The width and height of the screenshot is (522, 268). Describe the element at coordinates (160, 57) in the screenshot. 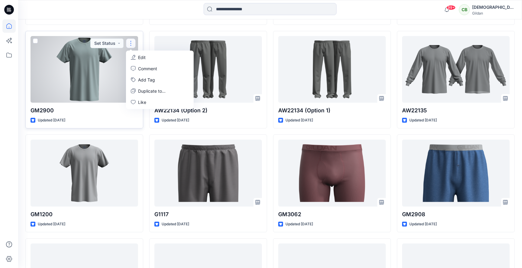

I see `a: Edit` at that location.